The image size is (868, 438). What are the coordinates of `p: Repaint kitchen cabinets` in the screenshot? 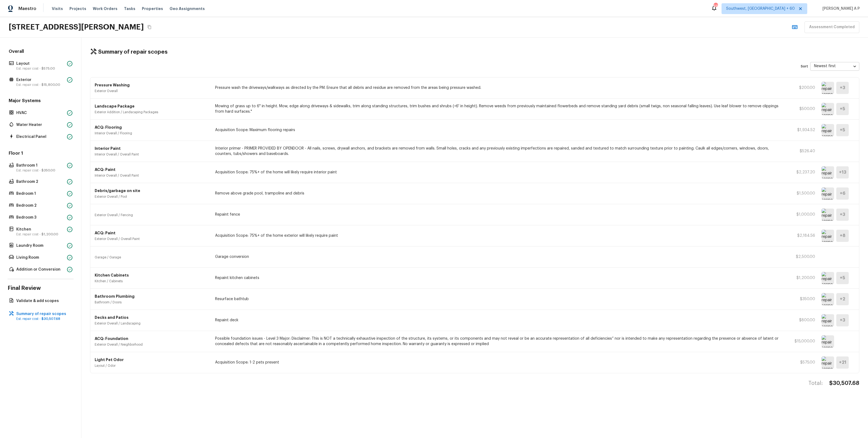 It's located at (499, 278).